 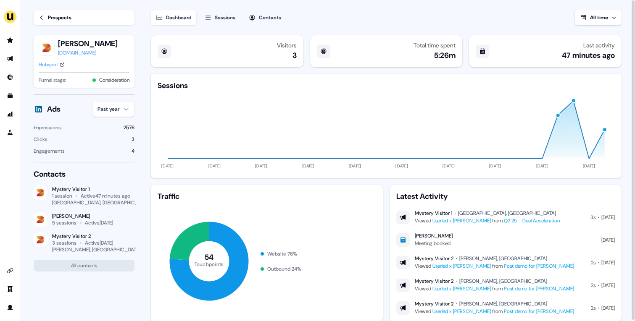 What do you see at coordinates (267, 197) in the screenshot?
I see `div: Traffic` at bounding box center [267, 197].